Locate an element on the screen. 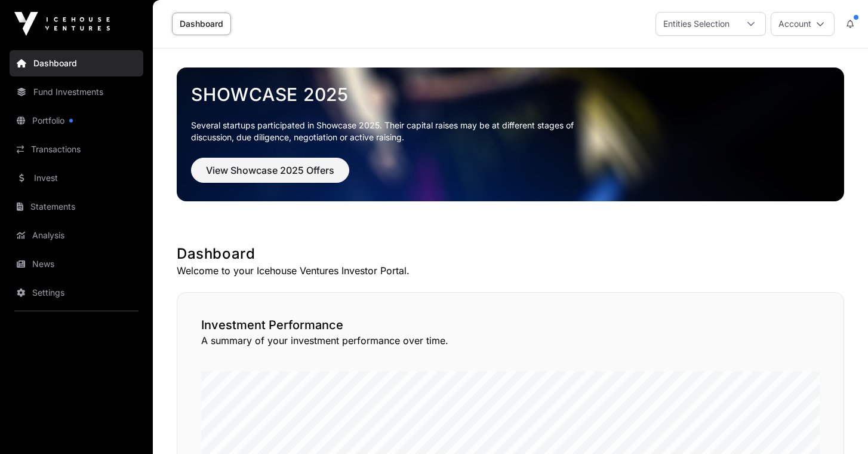 The height and width of the screenshot is (454, 868). div: Chat Widget is located at coordinates (839, 425).